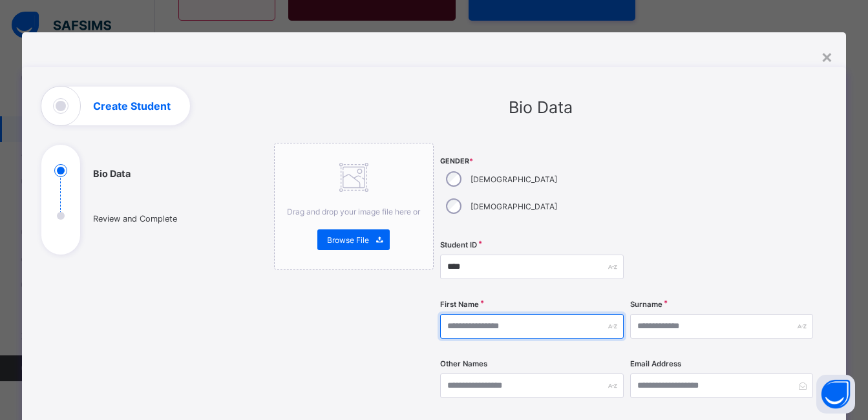  Describe the element at coordinates (540, 107) in the screenshot. I see `span: Bio Data` at that location.